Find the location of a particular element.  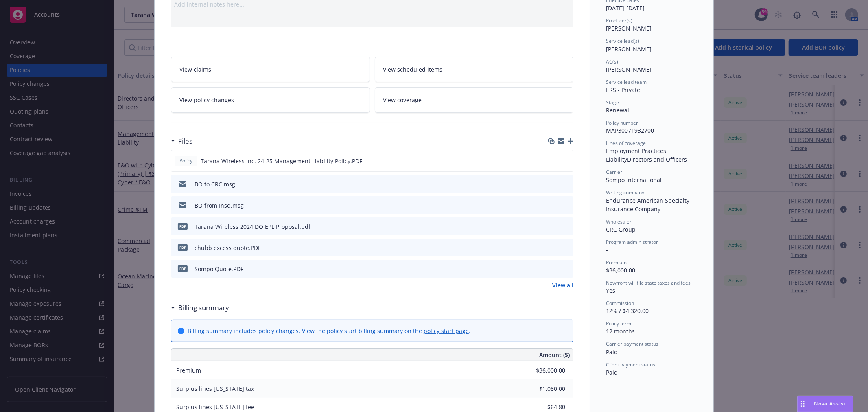

span: 12% / $4,320.00 is located at coordinates (627, 311).